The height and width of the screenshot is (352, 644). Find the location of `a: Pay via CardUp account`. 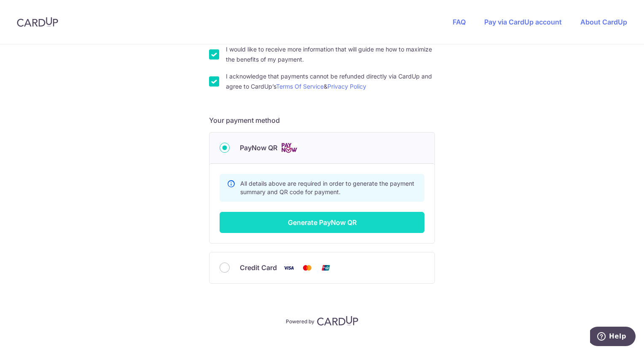

a: Pay via CardUp account is located at coordinates (523, 22).